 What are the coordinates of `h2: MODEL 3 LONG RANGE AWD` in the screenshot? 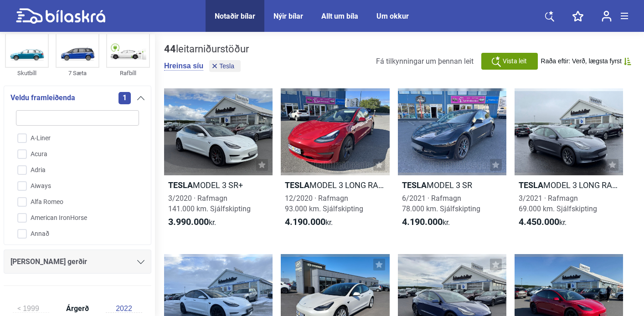 It's located at (335, 185).